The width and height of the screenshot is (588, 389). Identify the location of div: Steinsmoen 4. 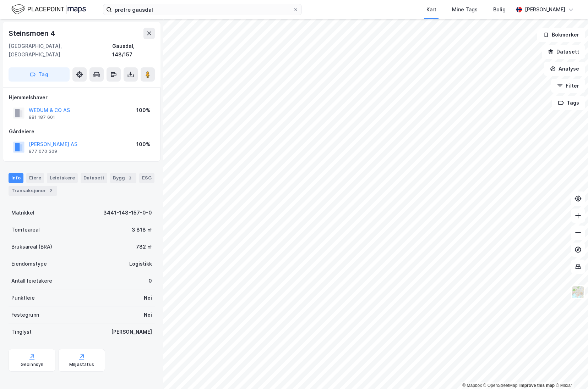
(32, 33).